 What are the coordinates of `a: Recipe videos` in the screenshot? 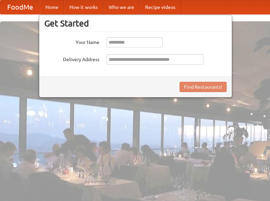 It's located at (160, 7).